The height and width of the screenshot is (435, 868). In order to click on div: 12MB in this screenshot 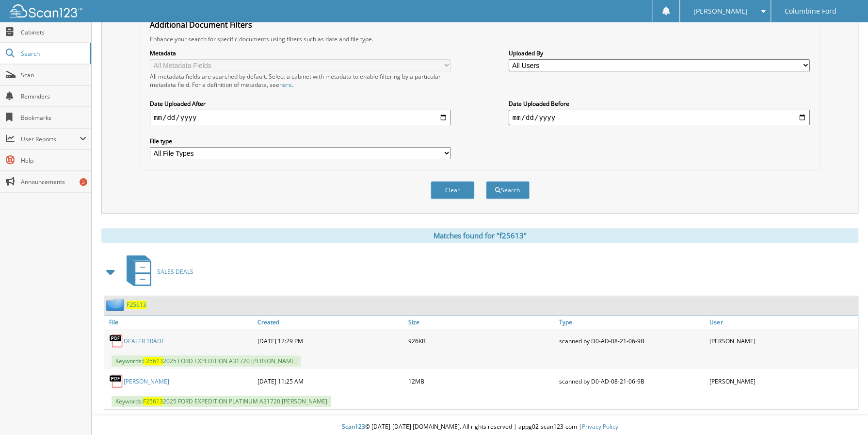, I will do `click(482, 381)`.